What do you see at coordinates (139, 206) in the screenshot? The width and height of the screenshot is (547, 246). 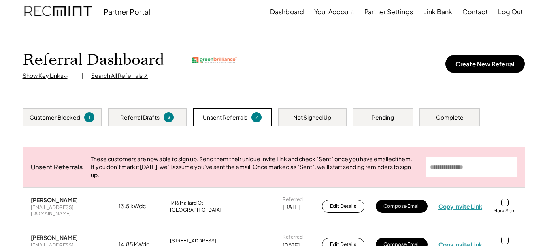 I see `div: 13.5 kWdc` at bounding box center [139, 206].